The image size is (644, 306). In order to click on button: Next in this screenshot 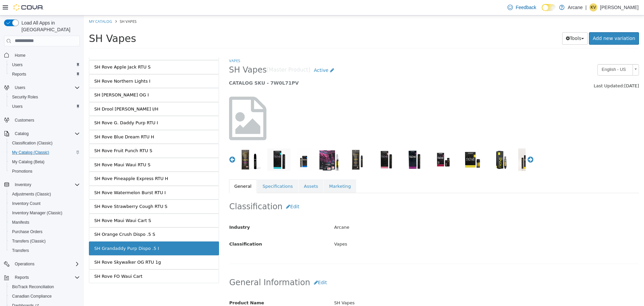, I will do `click(447, 144)`.